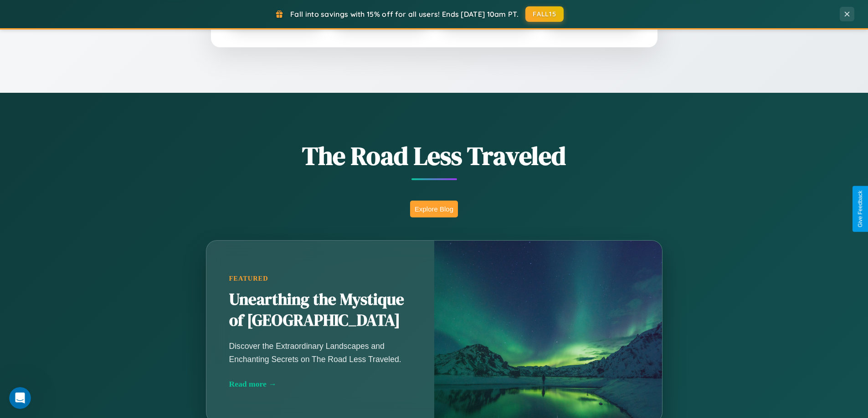 Image resolution: width=868 pixels, height=418 pixels. What do you see at coordinates (320, 352) in the screenshot?
I see `p: Discover the Extraordinary Landscapes and Enchanting Secrets on The Road Less Traveled.` at bounding box center [320, 352].